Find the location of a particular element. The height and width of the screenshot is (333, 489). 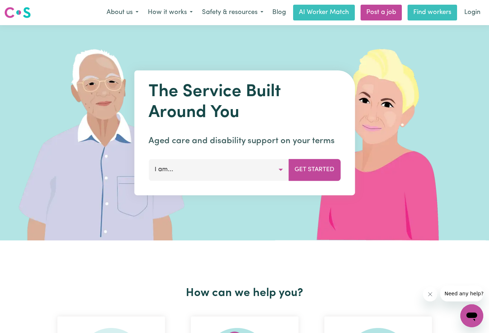

p: Aged care and disability support on your terms is located at coordinates (245, 141).